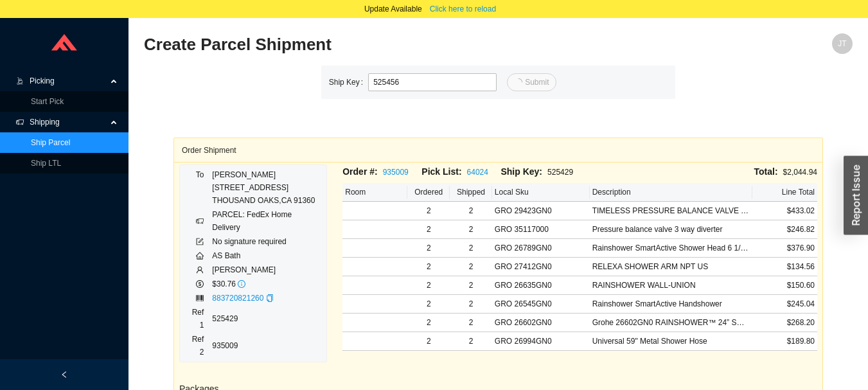 This screenshot has width=868, height=390. I want to click on span: copy, so click(270, 298).